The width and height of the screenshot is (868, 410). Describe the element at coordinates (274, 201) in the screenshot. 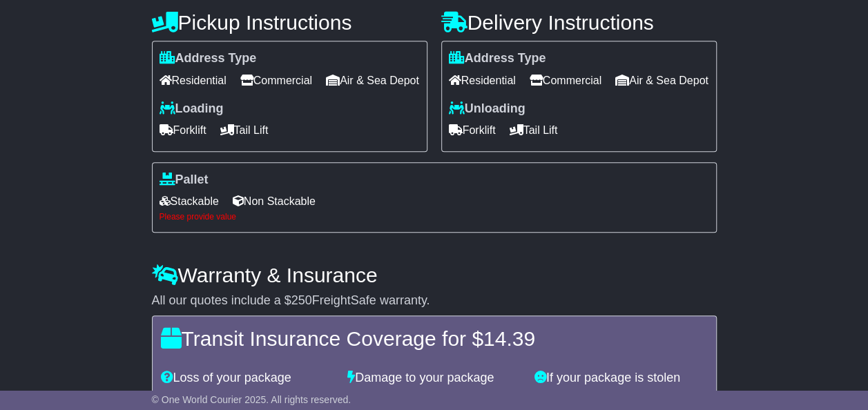

I see `span: Non Stackable` at that location.